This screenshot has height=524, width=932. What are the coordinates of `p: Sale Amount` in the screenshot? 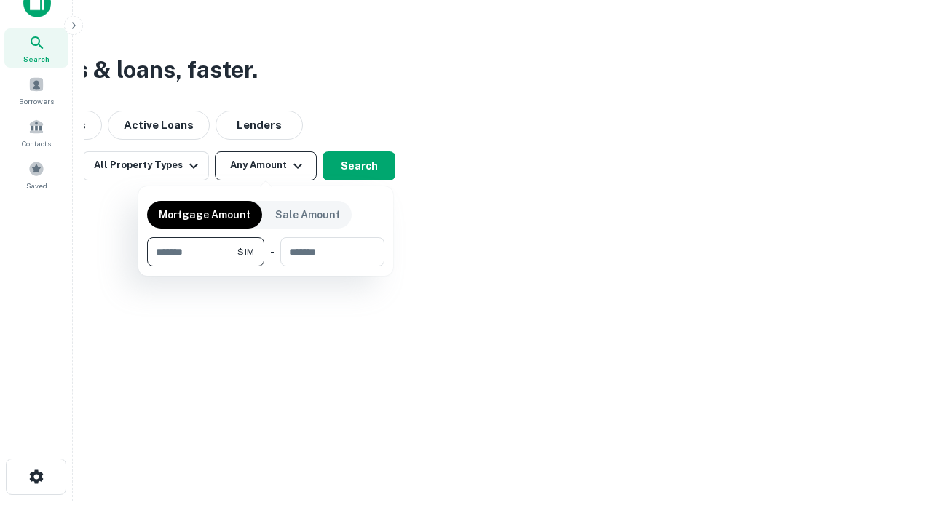 It's located at (307, 215).